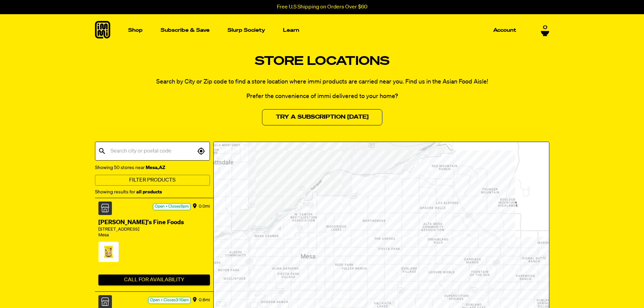 The image size is (644, 308). I want to click on p: Learn, so click(291, 30).